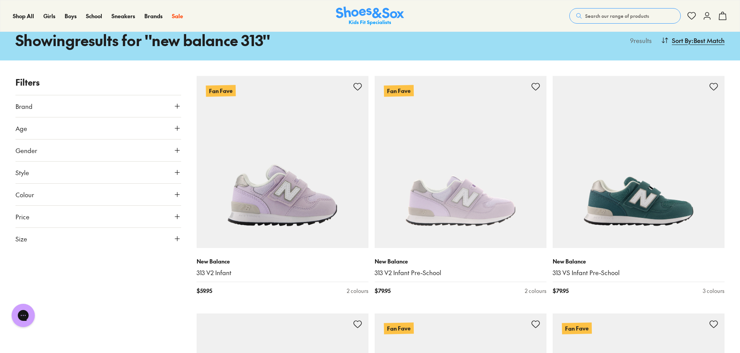 This screenshot has width=740, height=353. What do you see at coordinates (26, 150) in the screenshot?
I see `span: Gender` at bounding box center [26, 150].